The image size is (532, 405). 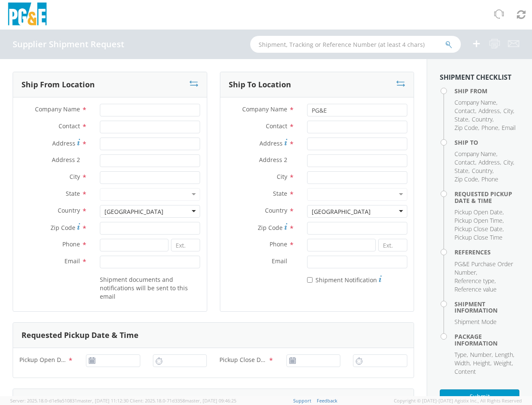 I want to click on h3: Requested Pickup Date & Time, so click(x=80, y=335).